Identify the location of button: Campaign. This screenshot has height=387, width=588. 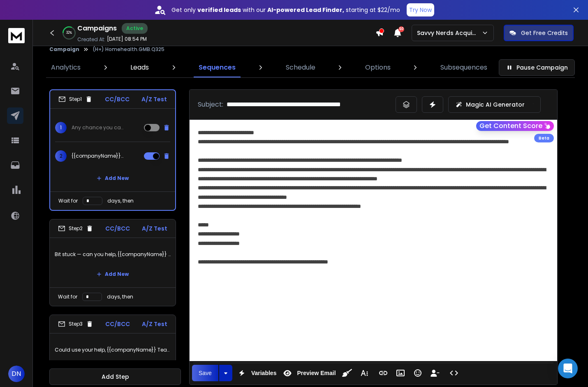
(64, 49).